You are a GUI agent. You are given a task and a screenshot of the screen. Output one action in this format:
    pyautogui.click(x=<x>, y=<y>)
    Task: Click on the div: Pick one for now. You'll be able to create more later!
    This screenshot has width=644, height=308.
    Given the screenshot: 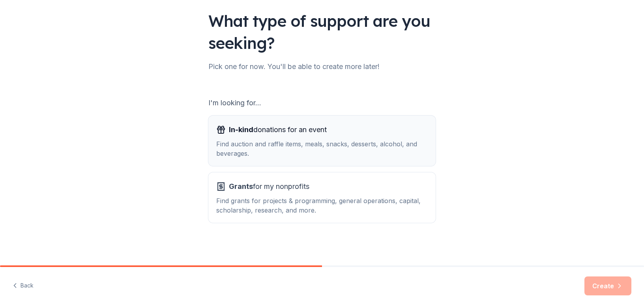 What is the action you would take?
    pyautogui.click(x=322, y=67)
    